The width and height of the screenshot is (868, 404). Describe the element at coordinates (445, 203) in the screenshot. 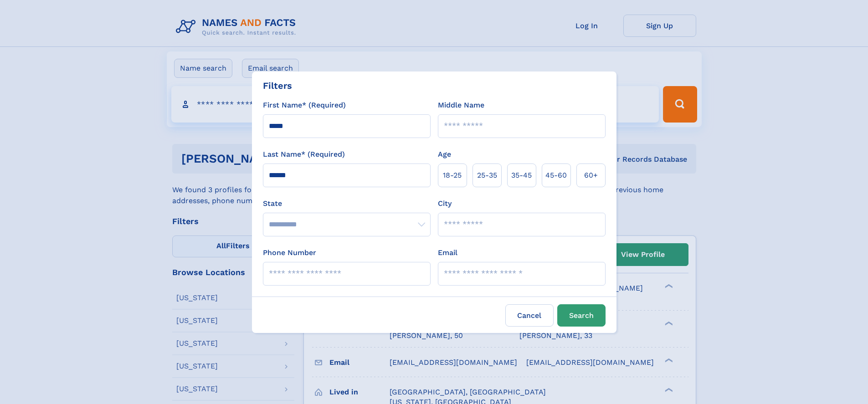

I see `label: City` at that location.